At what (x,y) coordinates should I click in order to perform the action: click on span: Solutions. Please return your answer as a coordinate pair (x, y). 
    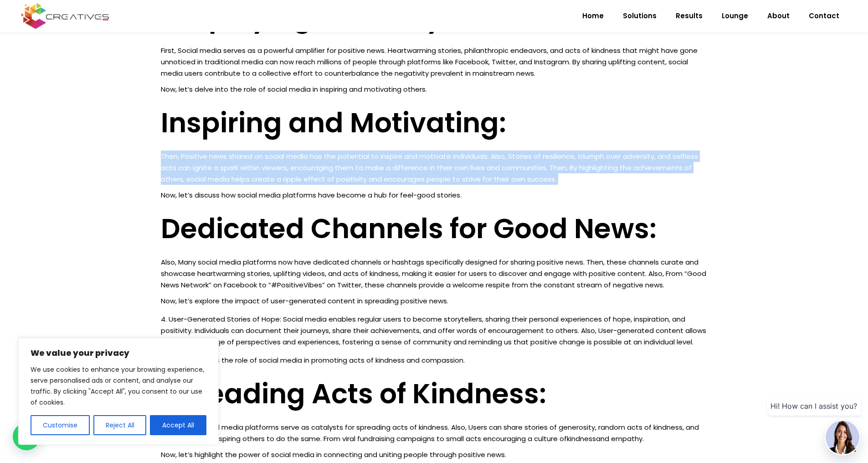
    Looking at the image, I should click on (639, 16).